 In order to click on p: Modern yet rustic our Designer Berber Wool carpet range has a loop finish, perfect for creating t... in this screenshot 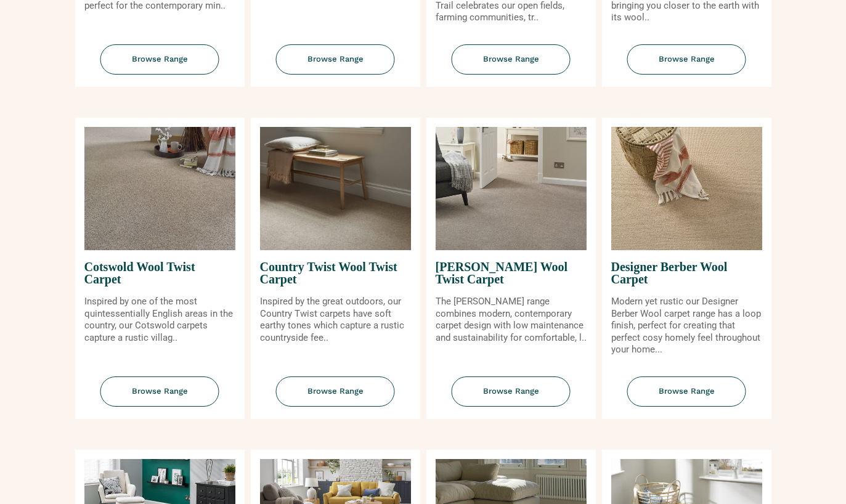, I will do `click(686, 327)`.